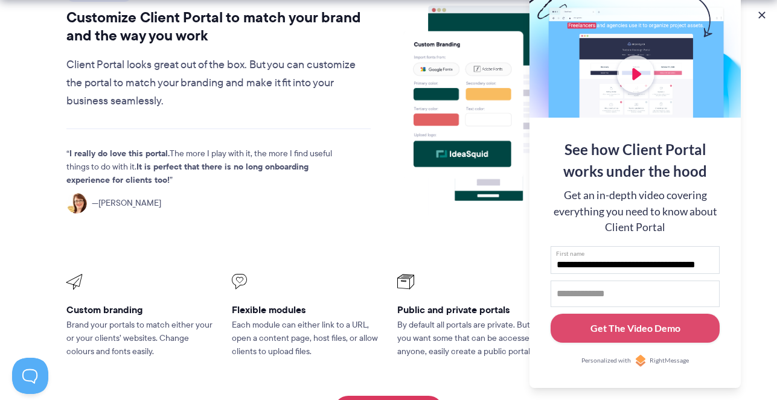  I want to click on span: Personalized with, so click(606, 361).